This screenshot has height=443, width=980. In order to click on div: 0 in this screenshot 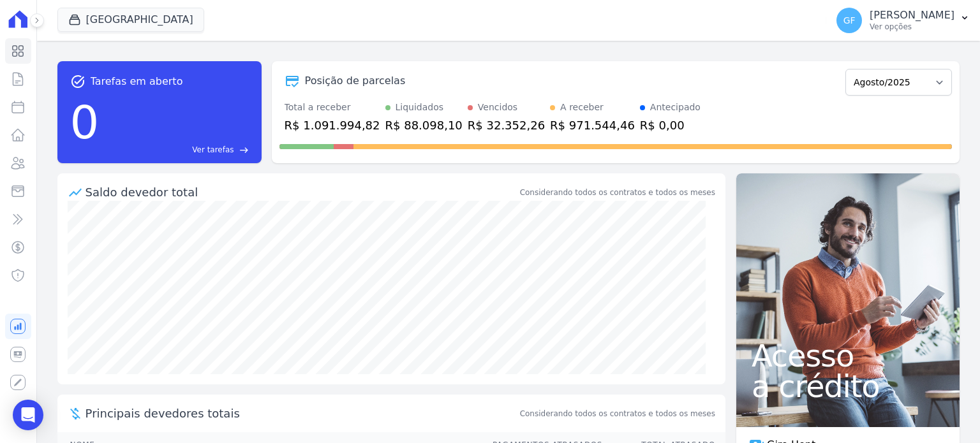, I will do `click(85, 122)`.